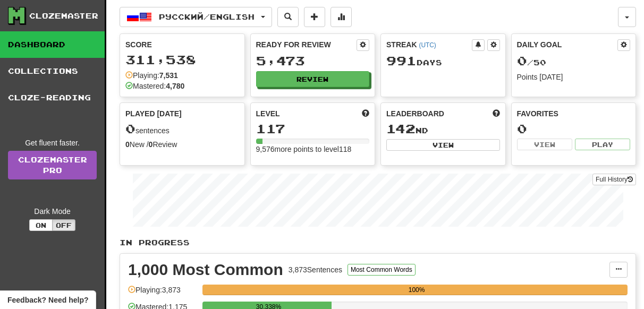 This screenshot has width=644, height=309. Describe the element at coordinates (52, 211) in the screenshot. I see `div: Dark Mode` at that location.